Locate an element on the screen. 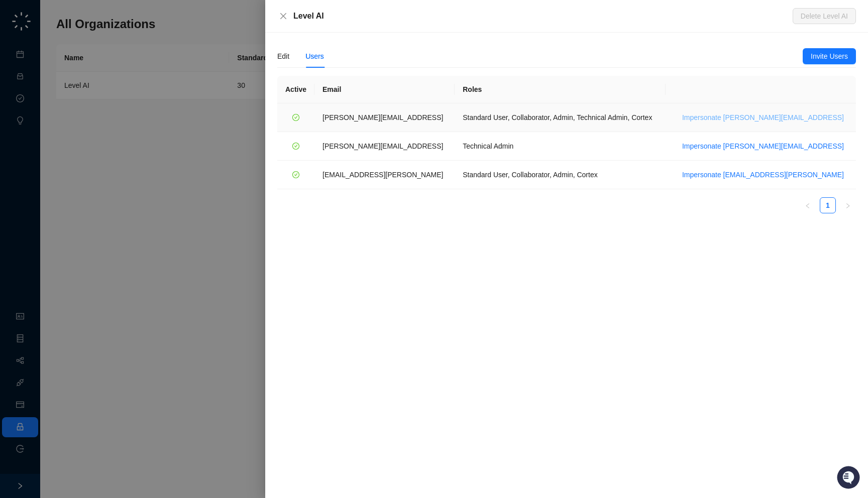 This screenshot has width=868, height=498. button: Open customer support is located at coordinates (13, 13).